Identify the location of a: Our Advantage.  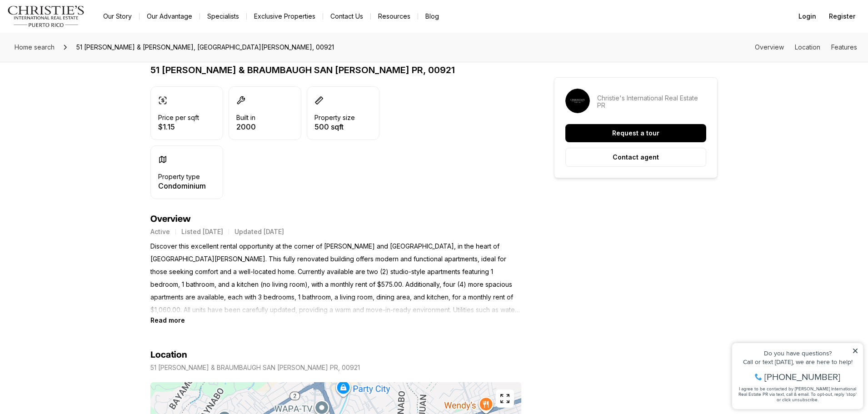
(170, 17).